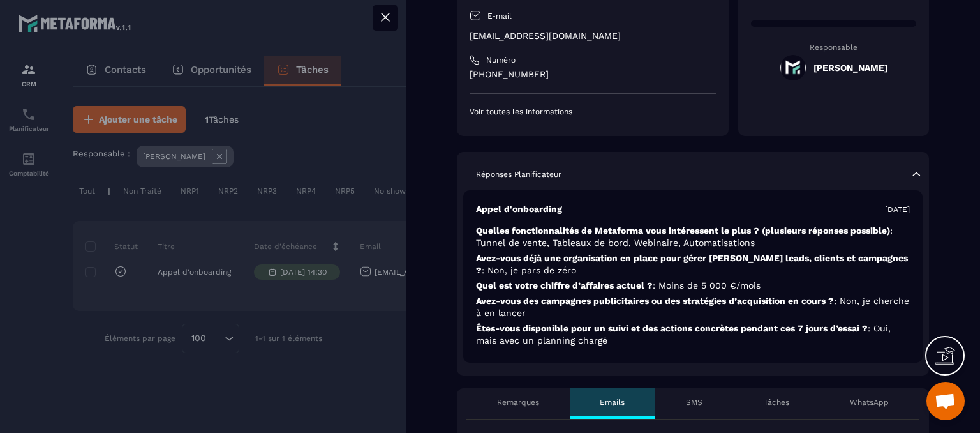  Describe the element at coordinates (776, 402) in the screenshot. I see `p: Tâches` at that location.